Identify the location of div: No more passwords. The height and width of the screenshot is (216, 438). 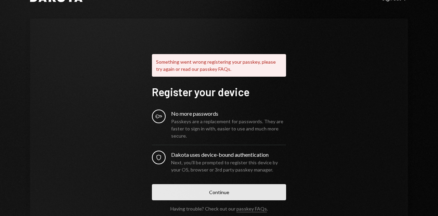
(228, 114).